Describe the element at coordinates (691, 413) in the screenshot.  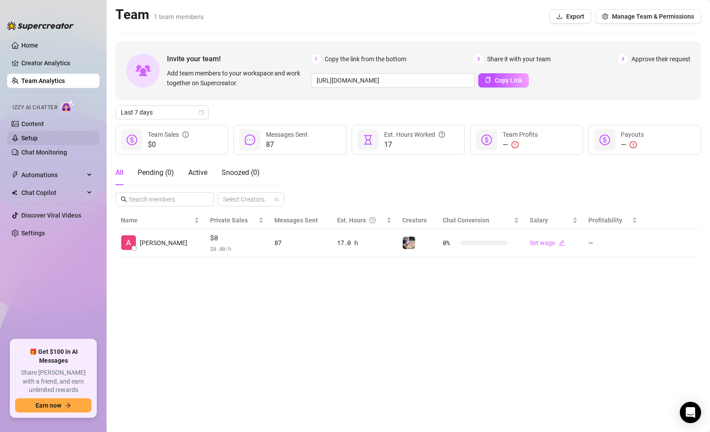
I see `div: Open Intercom Messenger` at that location.